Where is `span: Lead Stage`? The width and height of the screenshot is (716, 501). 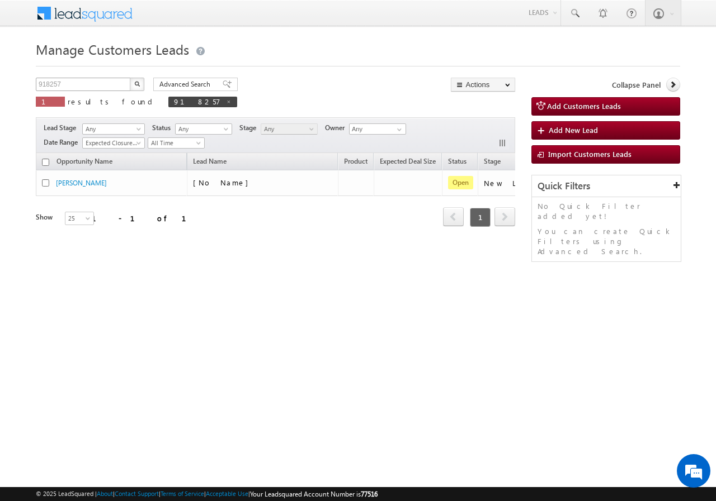
span: Lead Stage is located at coordinates (62, 128).